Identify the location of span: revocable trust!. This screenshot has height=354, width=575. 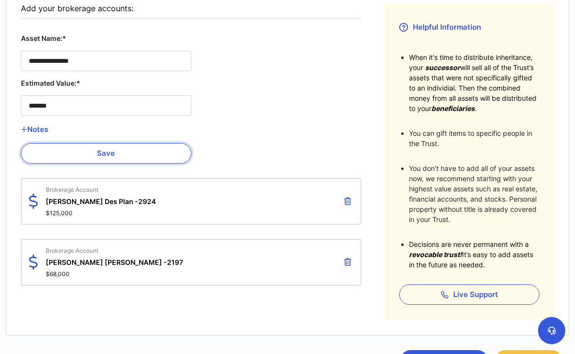
(435, 254).